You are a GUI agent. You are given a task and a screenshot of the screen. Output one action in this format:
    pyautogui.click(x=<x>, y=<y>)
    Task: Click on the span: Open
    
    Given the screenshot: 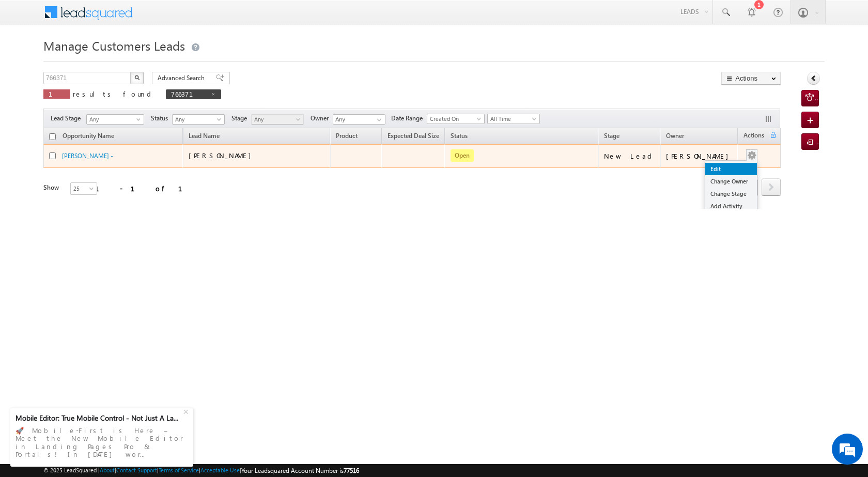 What is the action you would take?
    pyautogui.click(x=462, y=155)
    